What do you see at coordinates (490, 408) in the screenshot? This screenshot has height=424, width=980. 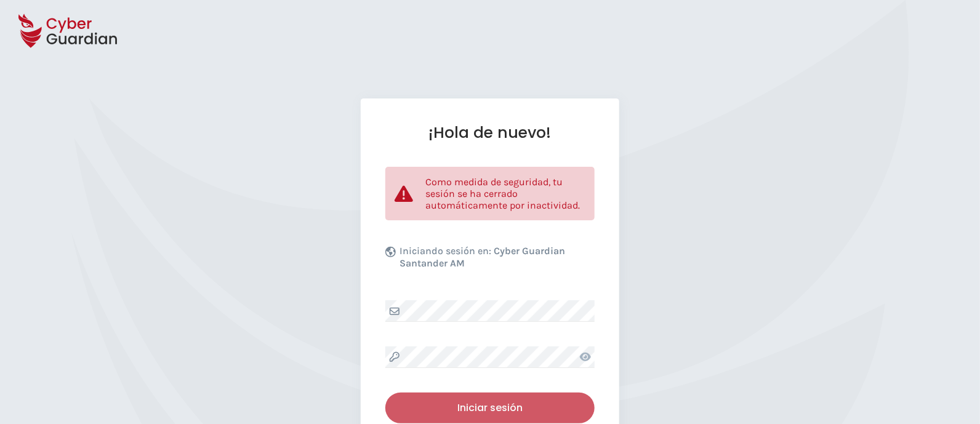 I see `div: Iniciar sesión` at bounding box center [490, 408].